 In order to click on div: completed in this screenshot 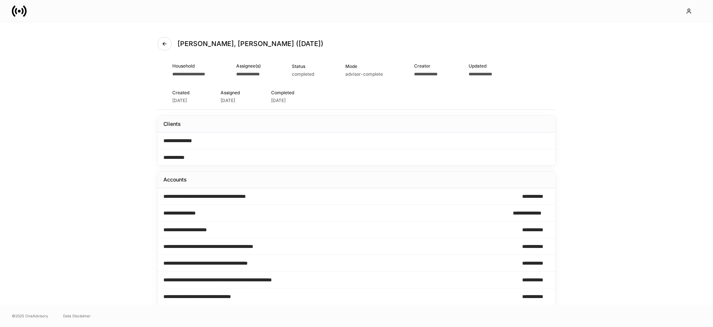, I will do `click(303, 74)`.